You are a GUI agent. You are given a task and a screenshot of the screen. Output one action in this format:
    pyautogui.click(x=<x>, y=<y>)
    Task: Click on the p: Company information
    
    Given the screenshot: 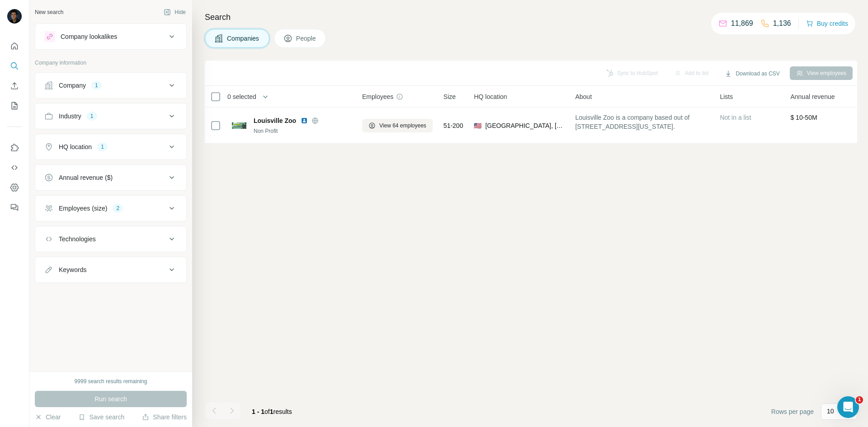 What is the action you would take?
    pyautogui.click(x=110, y=63)
    